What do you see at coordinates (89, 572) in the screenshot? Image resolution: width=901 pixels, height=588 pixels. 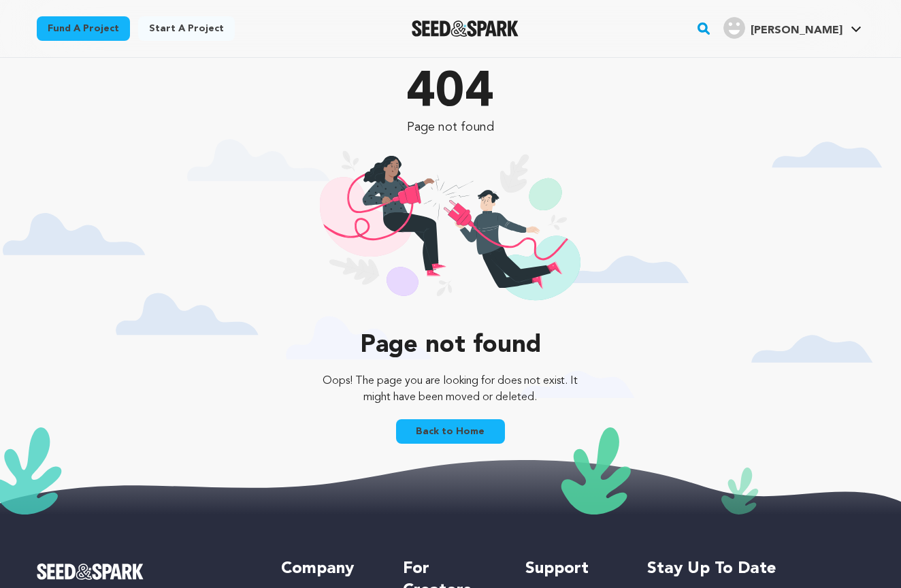 I see `img: Seed&Spark Logo` at bounding box center [89, 572].